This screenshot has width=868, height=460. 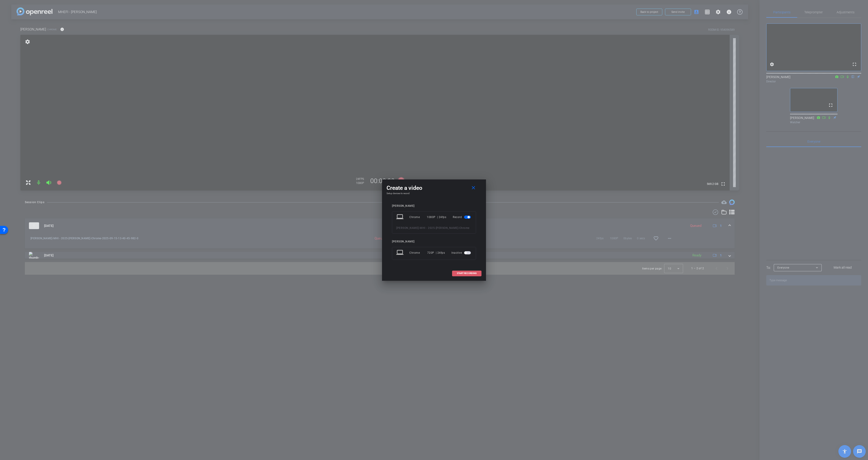 I want to click on h4: Setup devices to record, so click(x=434, y=193).